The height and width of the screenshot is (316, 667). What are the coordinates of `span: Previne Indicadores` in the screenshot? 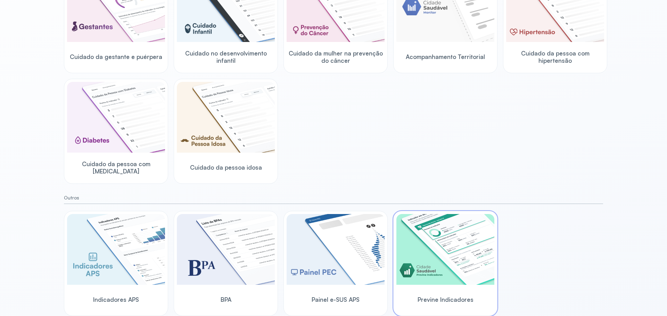 It's located at (445, 300).